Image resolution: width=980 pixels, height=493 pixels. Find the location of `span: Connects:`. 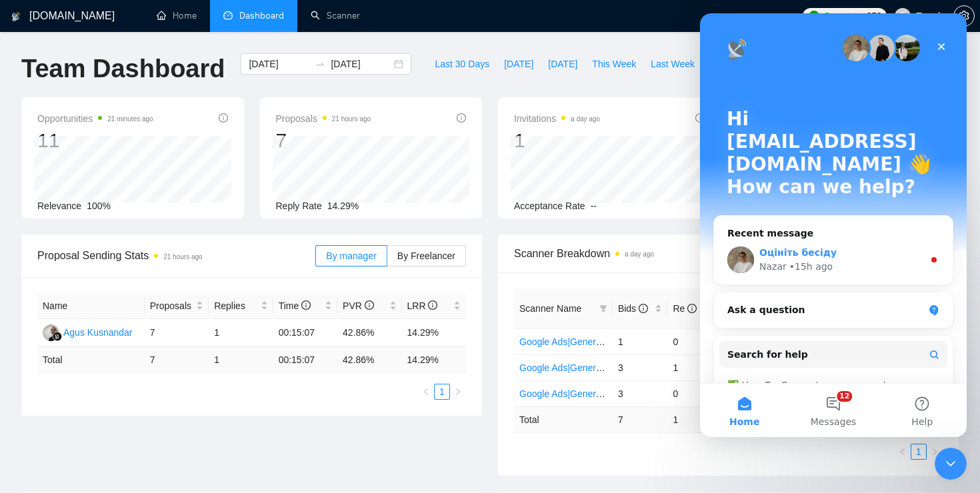

span: Connects: is located at coordinates (843, 16).